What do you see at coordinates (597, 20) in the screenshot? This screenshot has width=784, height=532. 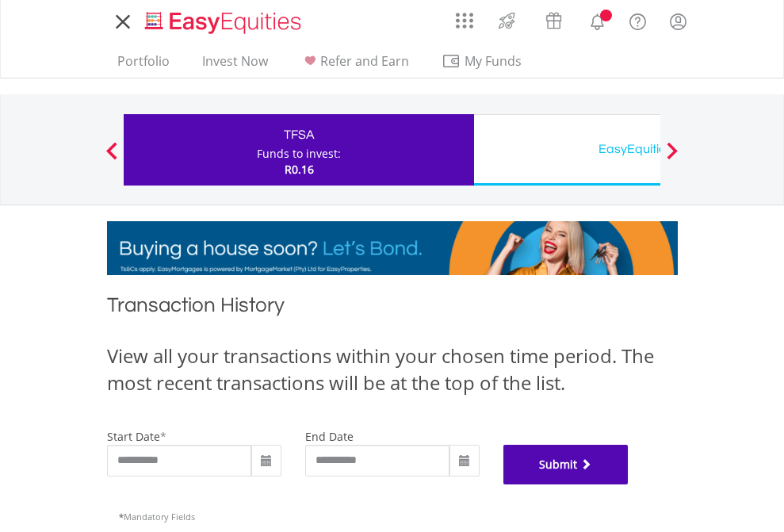 I see `a: Notifications` at bounding box center [597, 20].